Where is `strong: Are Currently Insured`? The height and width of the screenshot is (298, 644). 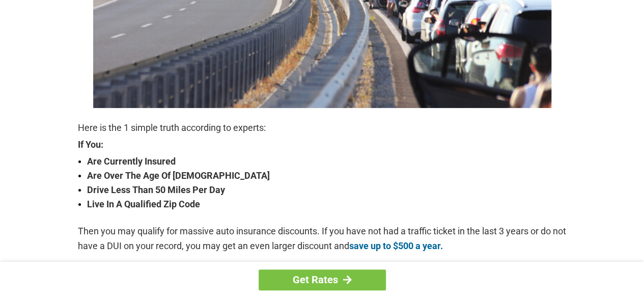
strong: Are Currently Insured is located at coordinates (327, 161).